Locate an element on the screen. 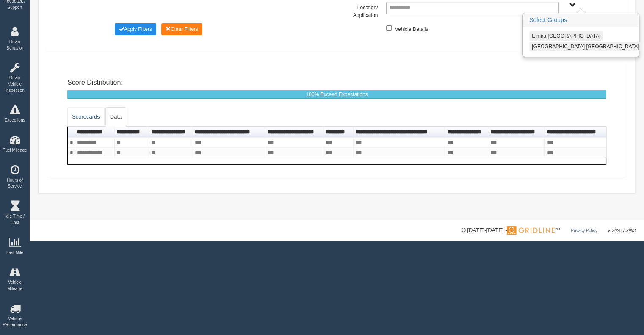 This screenshot has width=644, height=335. h4: Score Distribution: is located at coordinates (337, 83).